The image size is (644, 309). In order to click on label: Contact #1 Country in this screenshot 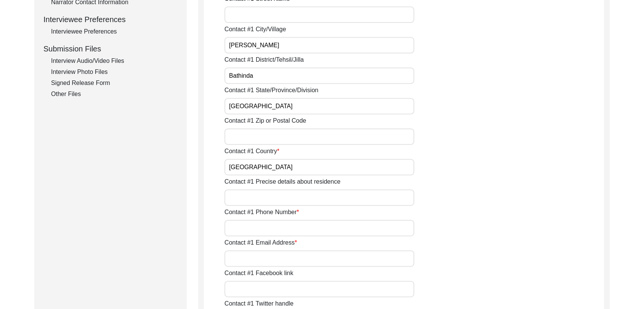, I will do `click(252, 151)`.